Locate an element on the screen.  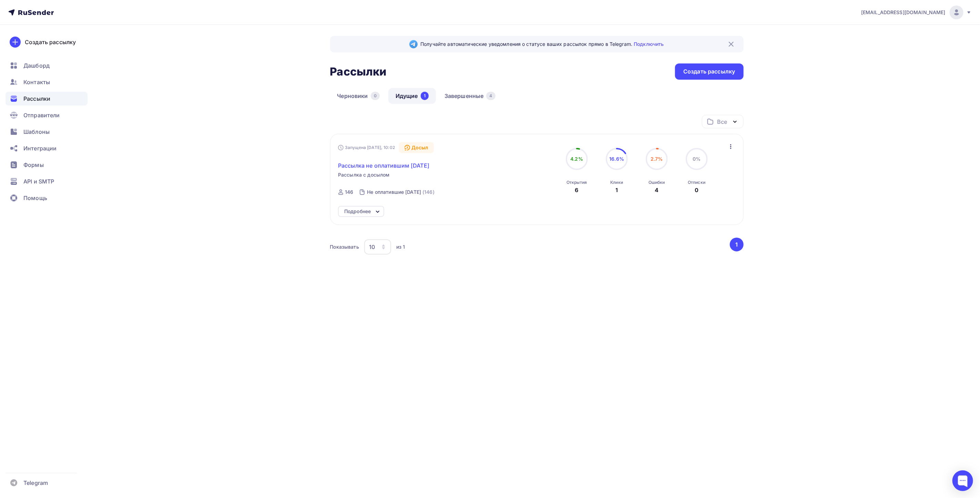
span: Отправители is located at coordinates (41, 115).